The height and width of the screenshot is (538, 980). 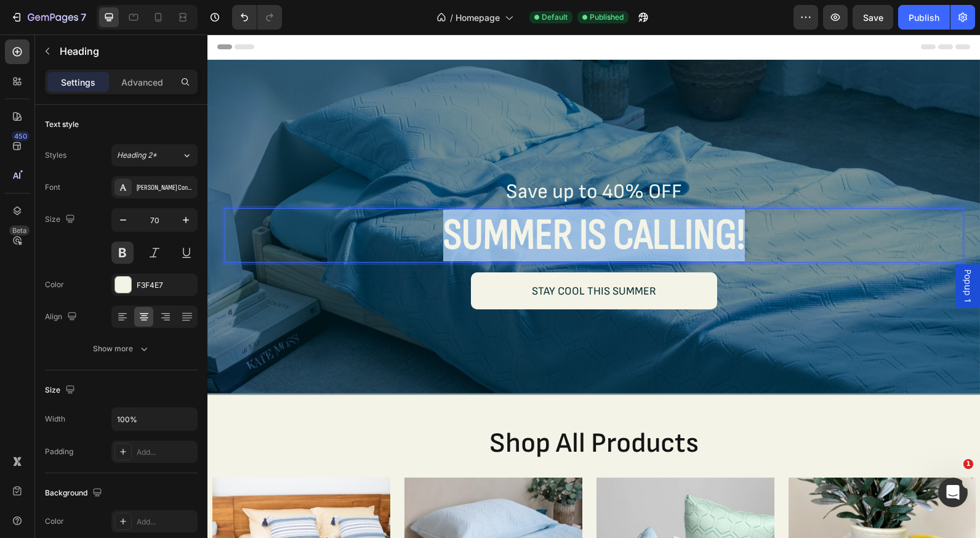 What do you see at coordinates (968, 464) in the screenshot?
I see `span: 1` at bounding box center [968, 464].